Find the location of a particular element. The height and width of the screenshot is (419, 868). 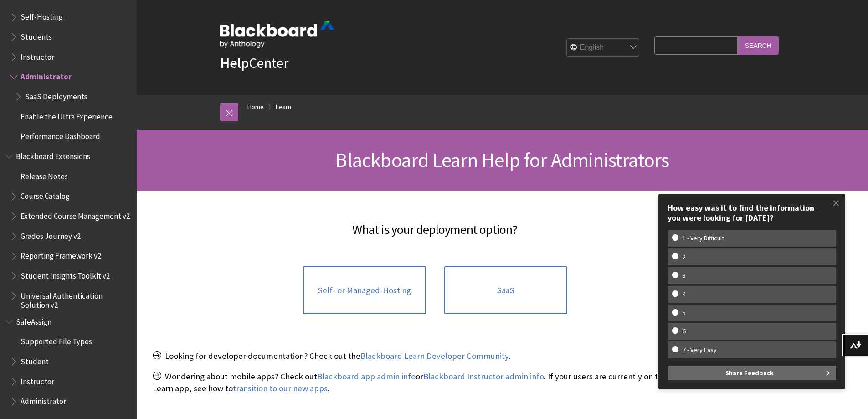

span: Enable the Ultra Experience is located at coordinates (66, 115).